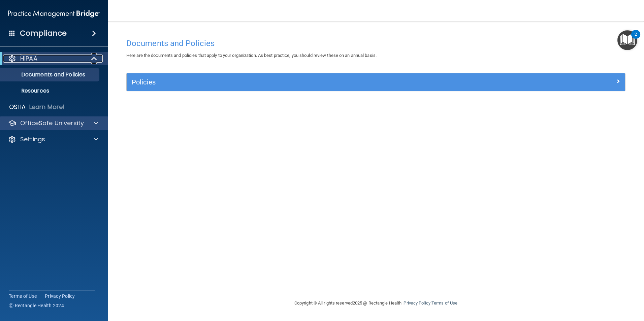 Image resolution: width=644 pixels, height=321 pixels. I want to click on p: Settings, so click(33, 139).